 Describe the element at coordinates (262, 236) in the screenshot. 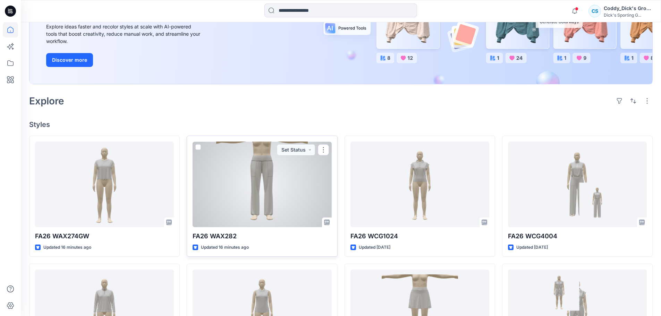

I see `p: FA26 WAX282` at that location.